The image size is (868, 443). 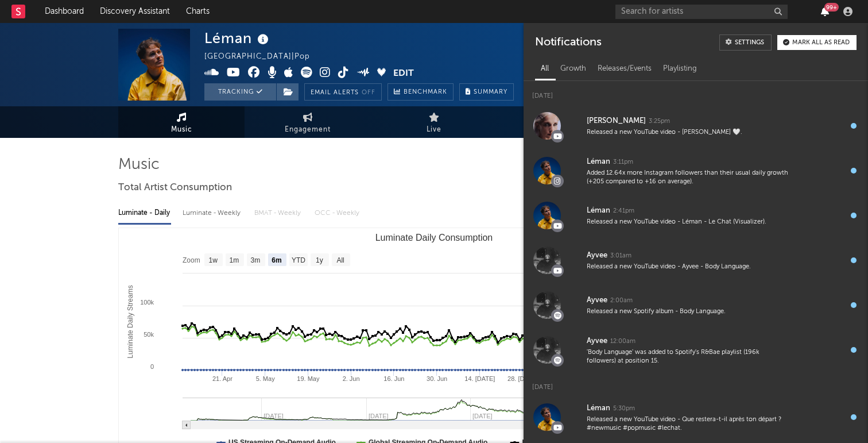 What do you see at coordinates (308, 130) in the screenshot?
I see `span: Engagement` at bounding box center [308, 130].